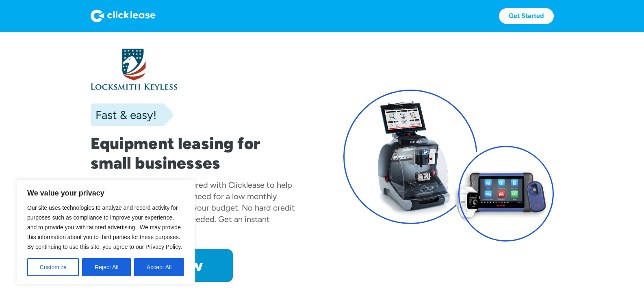 This screenshot has width=644, height=301. I want to click on p: We value your privacy, so click(105, 193).